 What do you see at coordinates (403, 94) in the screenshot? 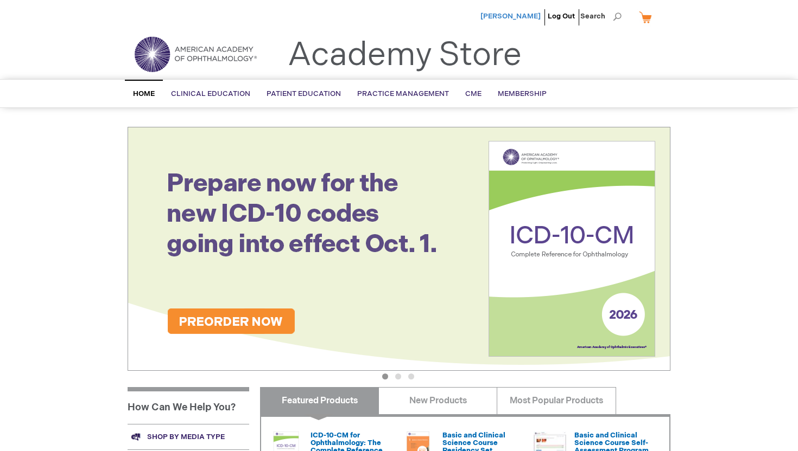
I see `span: Practice Management` at bounding box center [403, 94].